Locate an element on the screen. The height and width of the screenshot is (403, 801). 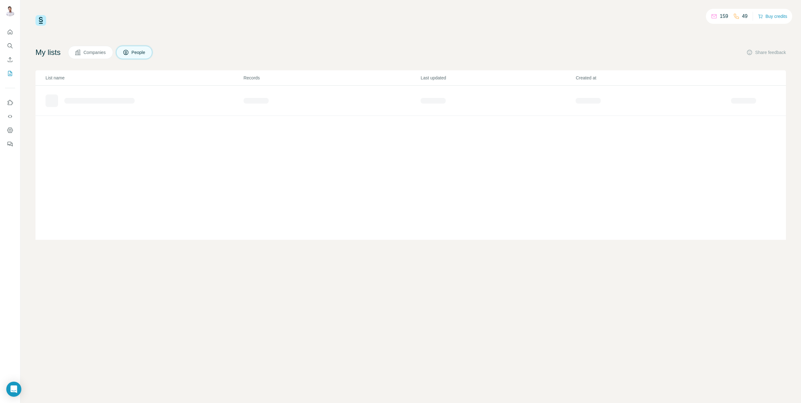
p: Created at is located at coordinates (653, 78).